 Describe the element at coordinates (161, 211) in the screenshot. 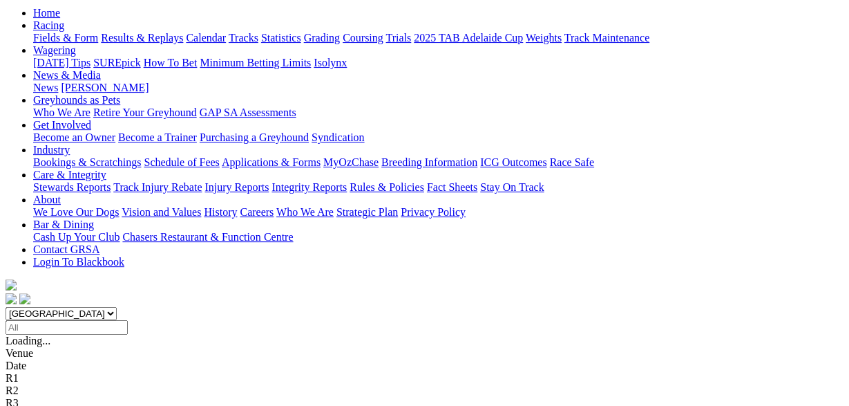

I see `a: Vision and Values` at that location.